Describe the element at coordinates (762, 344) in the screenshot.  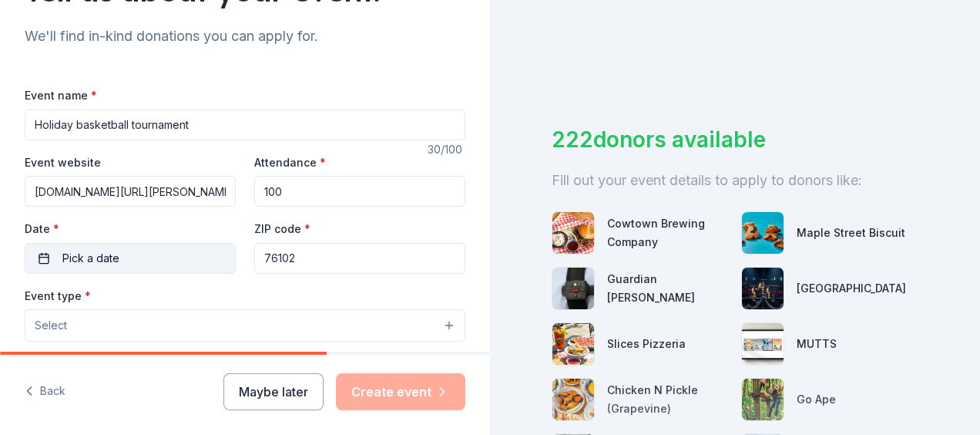
I see `img: photo for MUTTS` at that location.